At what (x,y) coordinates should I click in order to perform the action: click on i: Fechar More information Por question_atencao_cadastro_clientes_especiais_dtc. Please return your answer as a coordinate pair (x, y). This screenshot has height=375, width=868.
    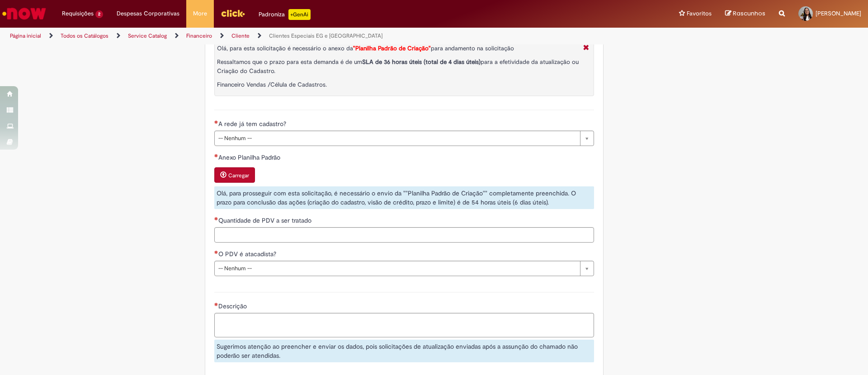
    Looking at the image, I should click on (587, 48).